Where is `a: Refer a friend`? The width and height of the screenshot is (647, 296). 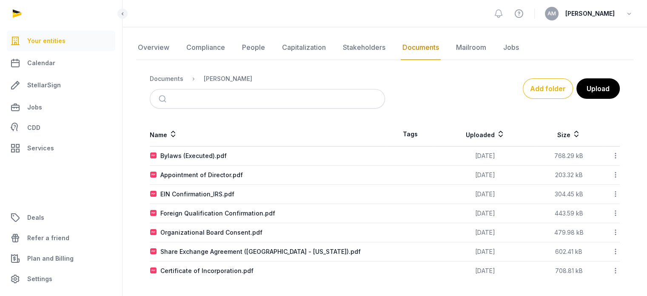
a: Refer a friend is located at coordinates (61, 238).